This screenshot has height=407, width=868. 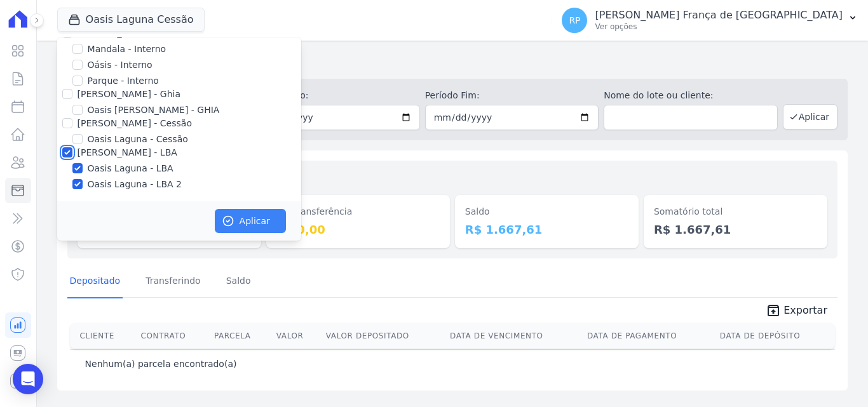 I want to click on label: Parque - Interno, so click(x=123, y=81).